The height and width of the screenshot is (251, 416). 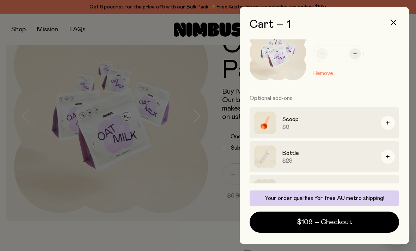 I want to click on span: $109 – Checkout, so click(x=324, y=222).